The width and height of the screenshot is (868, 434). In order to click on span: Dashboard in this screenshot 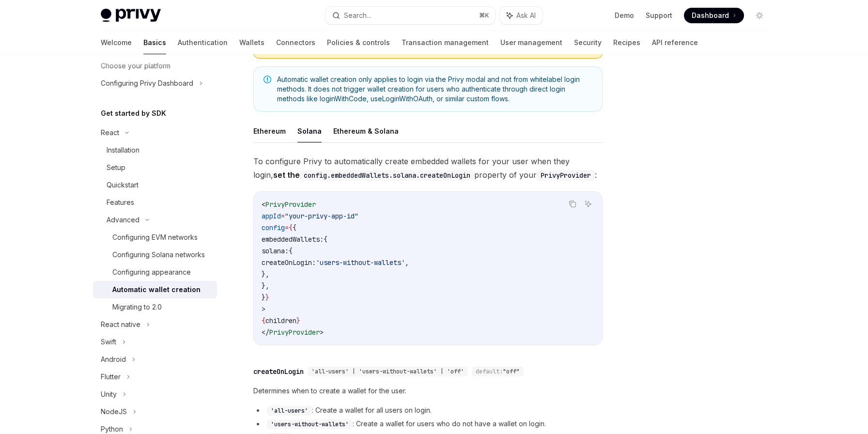, I will do `click(710, 15)`.